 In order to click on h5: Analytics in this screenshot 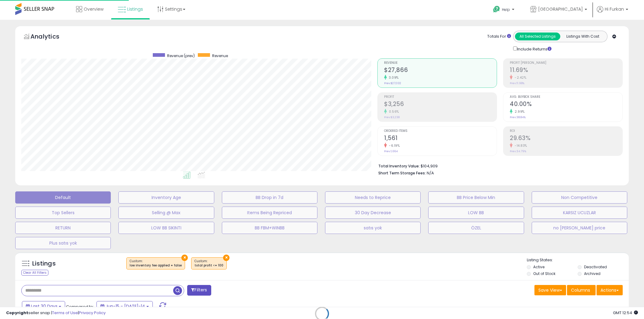, I will do `click(51, 37)`.